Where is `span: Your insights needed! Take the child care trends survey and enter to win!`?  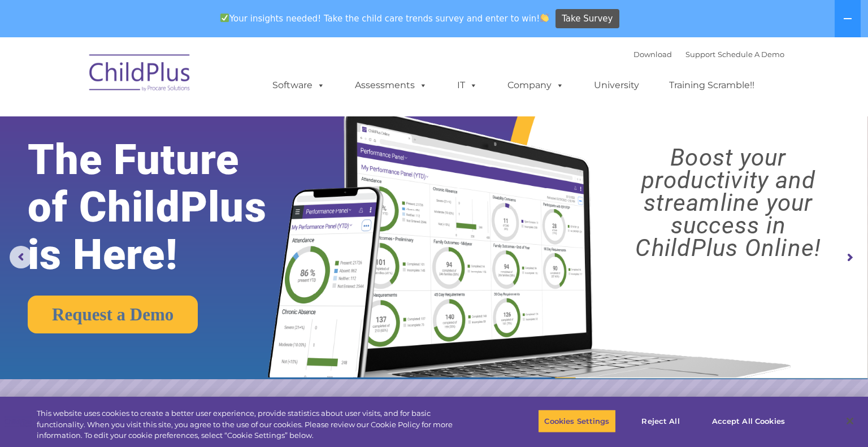
span: Your insights needed! Take the child care trends survey and enter to win! is located at coordinates (384, 18).